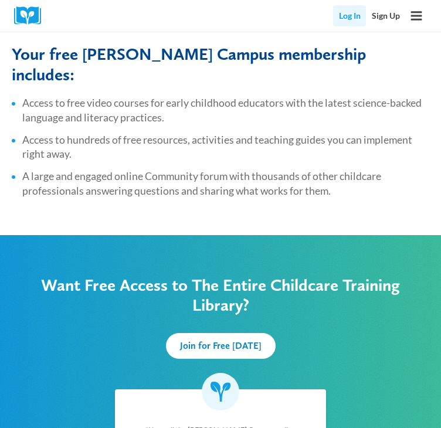  Describe the element at coordinates (220, 295) in the screenshot. I see `p: Want Free Access to The Entire Childcare Training Library?` at that location.